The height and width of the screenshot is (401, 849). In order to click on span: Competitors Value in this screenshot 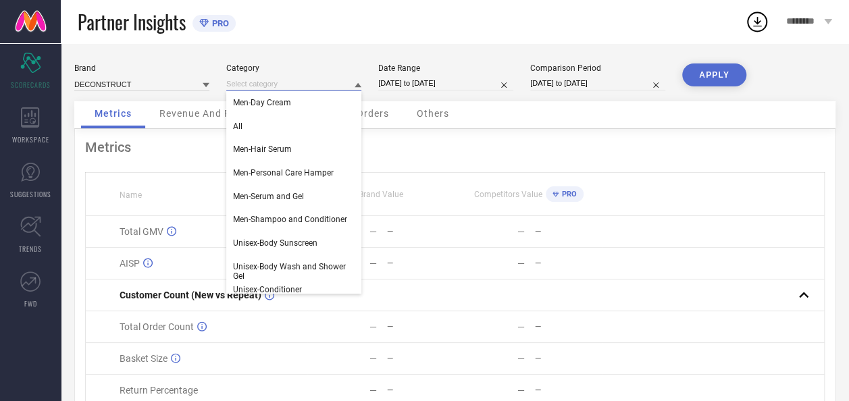, I will do `click(508, 195)`.